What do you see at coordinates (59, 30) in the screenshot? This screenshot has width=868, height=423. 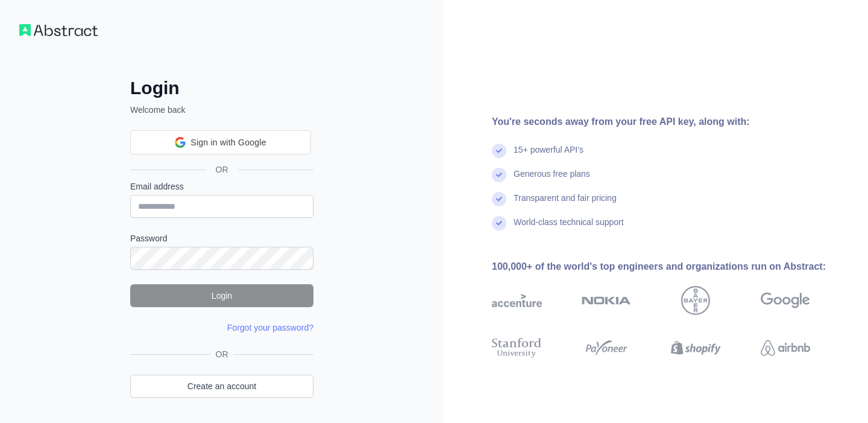 I see `img: Workflow` at bounding box center [59, 30].